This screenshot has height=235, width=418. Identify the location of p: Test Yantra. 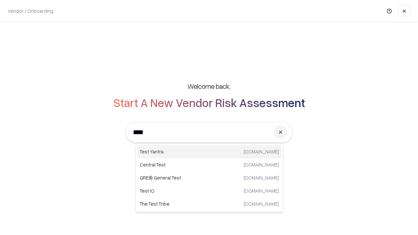
(174, 151).